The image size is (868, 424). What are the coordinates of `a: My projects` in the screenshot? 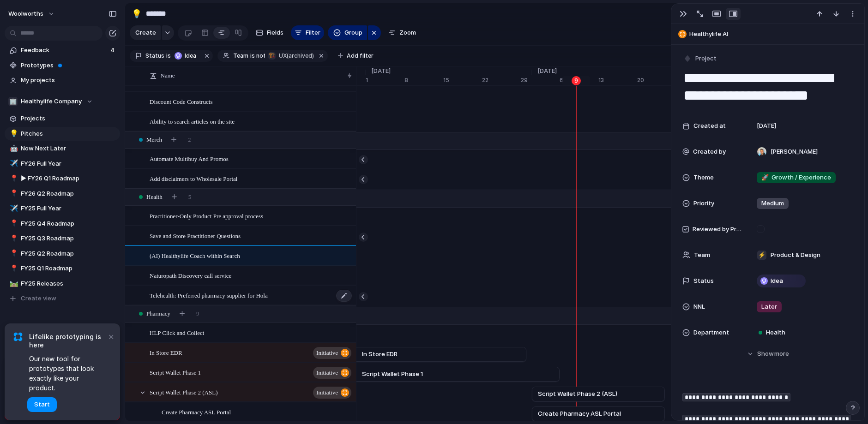 It's located at (62, 80).